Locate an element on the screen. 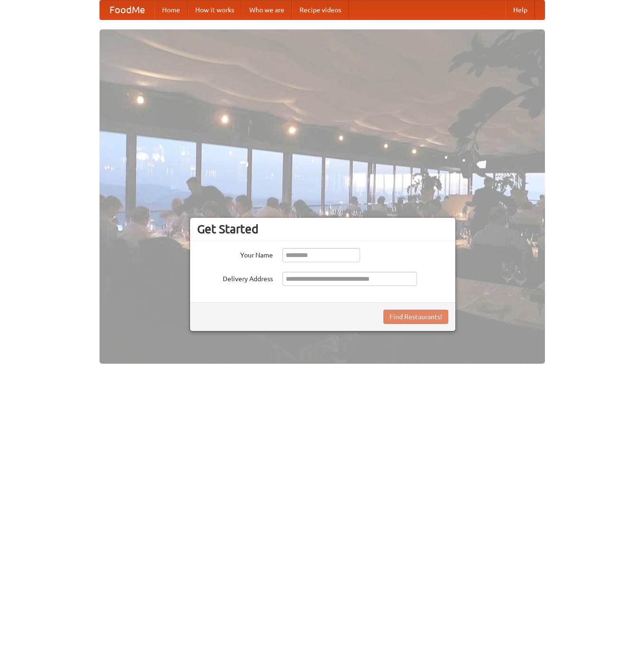 Image resolution: width=644 pixels, height=671 pixels. label: Delivery Address is located at coordinates (235, 277).